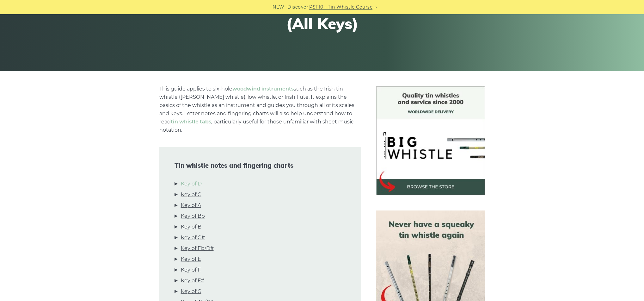  What do you see at coordinates (191, 291) in the screenshot?
I see `a: Key of G` at bounding box center [191, 291].